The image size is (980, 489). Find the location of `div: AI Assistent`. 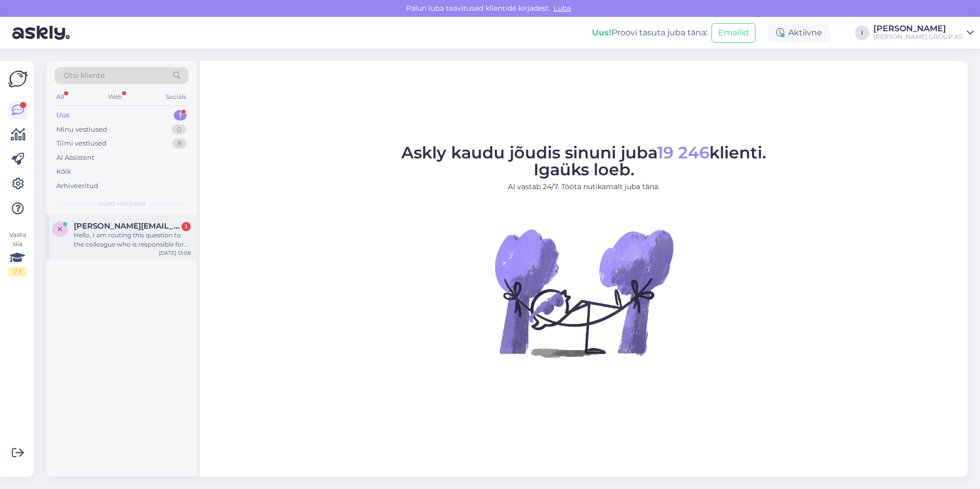

div: AI Assistent is located at coordinates (75, 158).